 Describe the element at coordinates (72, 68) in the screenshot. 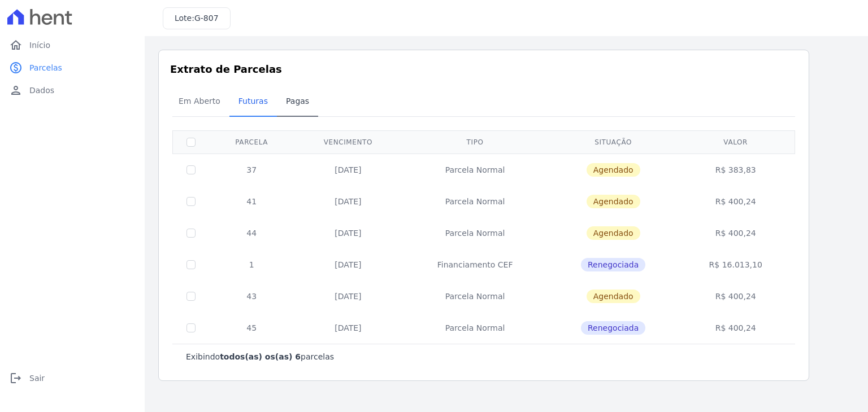

I see `a: paidParcelas` at that location.